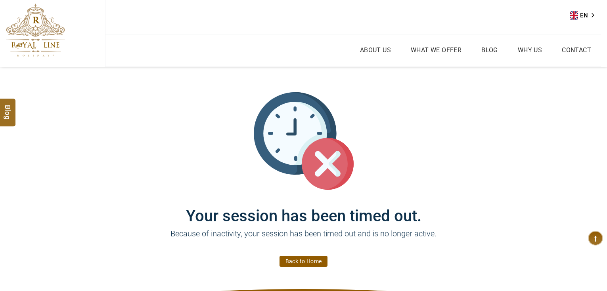  Describe the element at coordinates (489, 50) in the screenshot. I see `a: Blog` at that location.